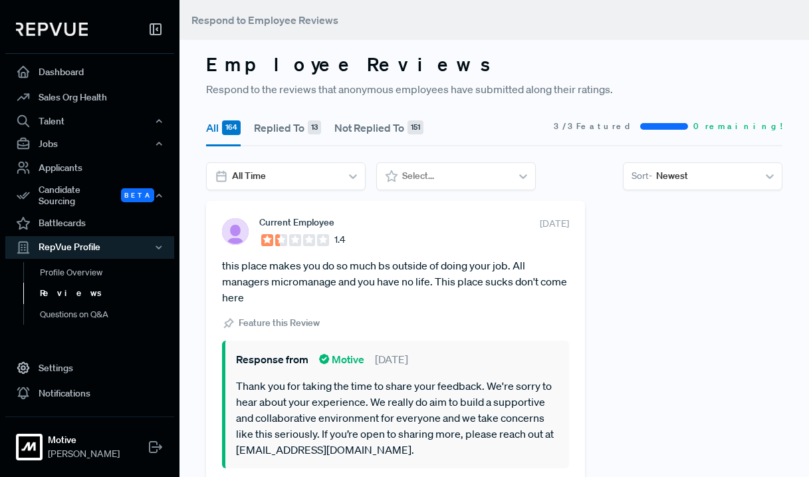 The image size is (809, 477). Describe the element at coordinates (642, 176) in the screenshot. I see `span: Sort -` at that location.